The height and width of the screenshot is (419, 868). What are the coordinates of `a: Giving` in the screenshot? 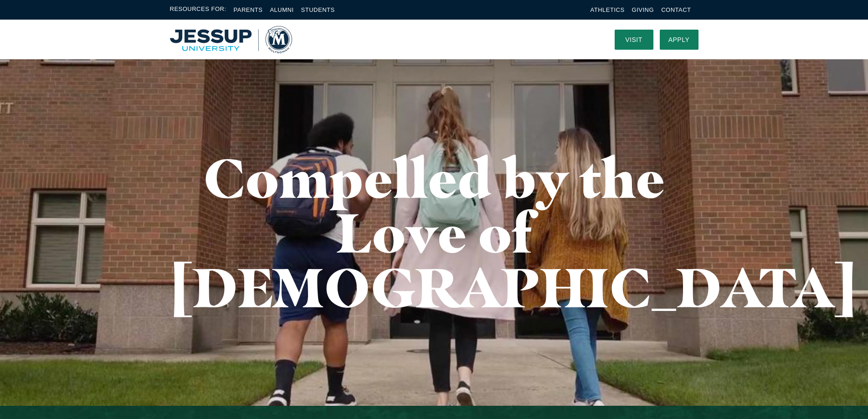 It's located at (643, 9).